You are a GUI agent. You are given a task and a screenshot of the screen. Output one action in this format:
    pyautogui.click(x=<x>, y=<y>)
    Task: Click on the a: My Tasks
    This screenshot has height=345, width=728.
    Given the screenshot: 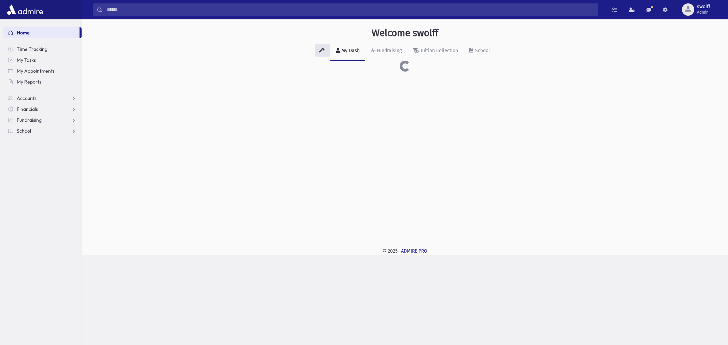 What is the action you would take?
    pyautogui.click(x=42, y=60)
    